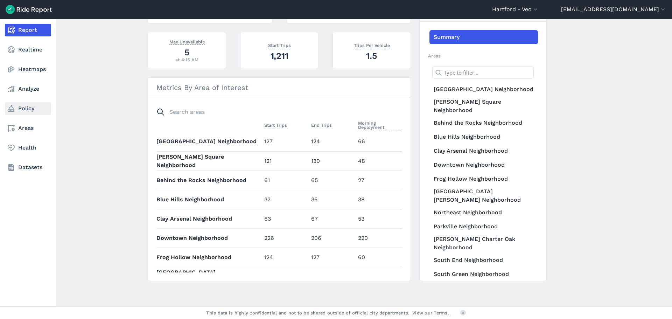 The width and height of the screenshot is (672, 319). Describe the element at coordinates (187, 59) in the screenshot. I see `div: at 4:15 AM` at that location.